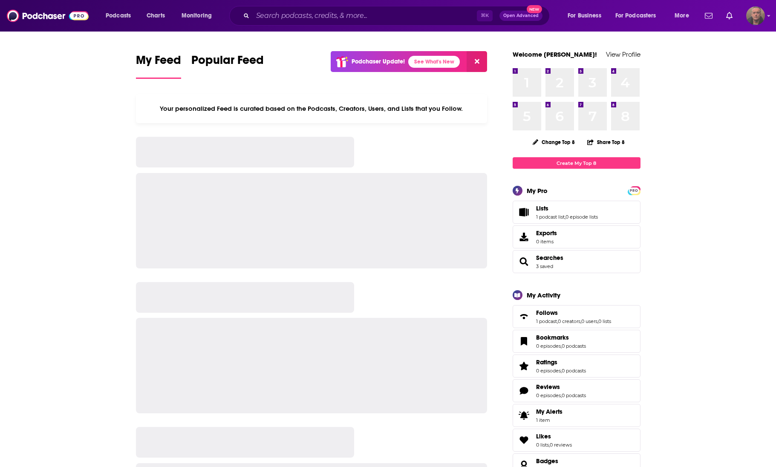 Image resolution: width=776 pixels, height=467 pixels. What do you see at coordinates (228, 66) in the screenshot?
I see `a: Popular Feed` at bounding box center [228, 66].